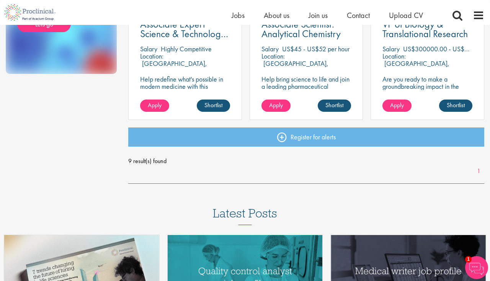  Describe the element at coordinates (479, 171) in the screenshot. I see `a: 1` at that location.